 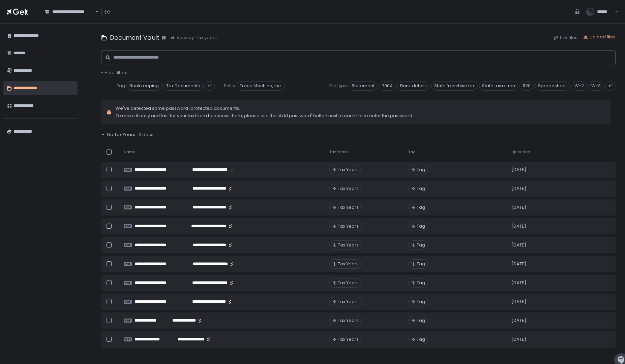 I want to click on button: Link files, so click(x=565, y=38).